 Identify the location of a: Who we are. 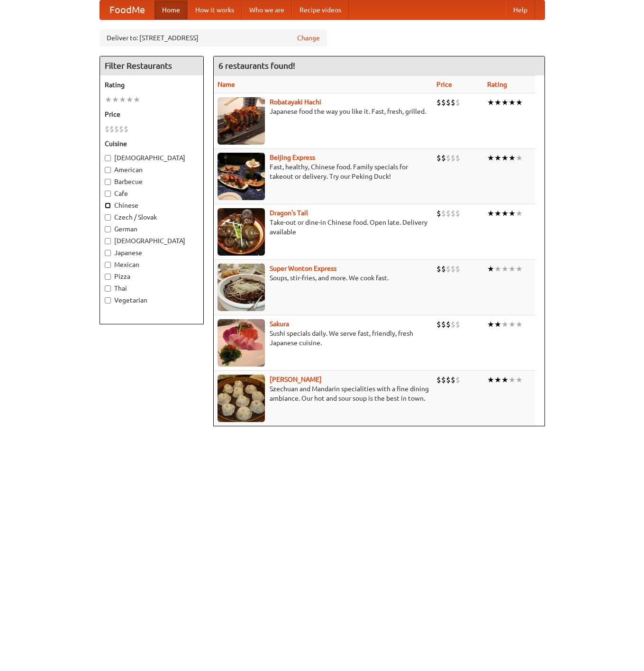
(267, 10).